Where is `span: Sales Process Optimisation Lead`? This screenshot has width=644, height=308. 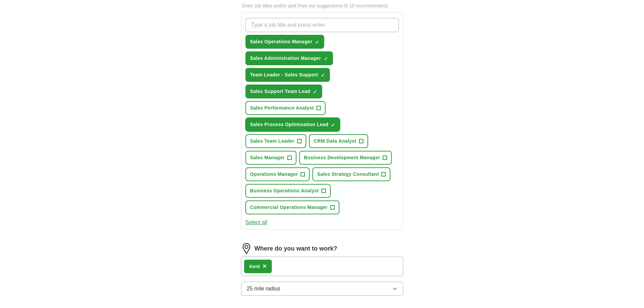
span: Sales Process Optimisation Lead is located at coordinates (289, 124).